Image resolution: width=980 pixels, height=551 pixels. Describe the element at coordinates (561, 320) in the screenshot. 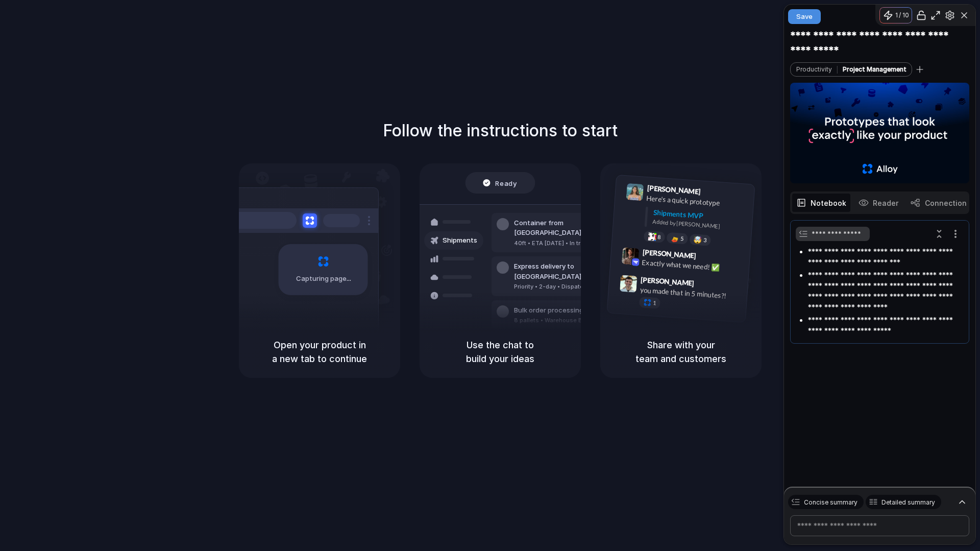

I see `div: 8 pallets • Warehouse B • Packed` at that location.